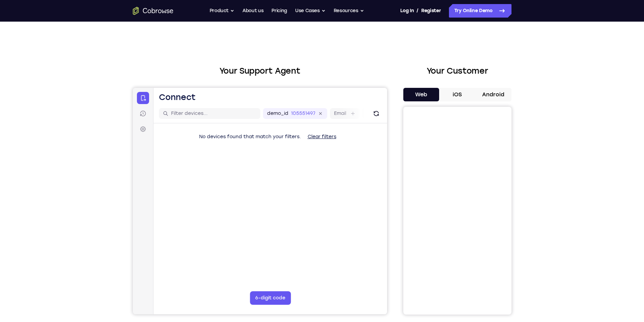  Describe the element at coordinates (279, 11) in the screenshot. I see `a: Pricing` at that location.